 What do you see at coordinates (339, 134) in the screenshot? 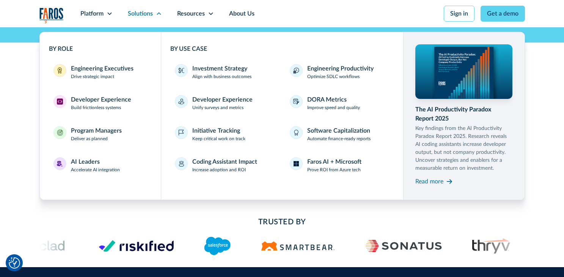
I see `a: Software CapitalizationAutomate finance-ready reports` at bounding box center [339, 134].